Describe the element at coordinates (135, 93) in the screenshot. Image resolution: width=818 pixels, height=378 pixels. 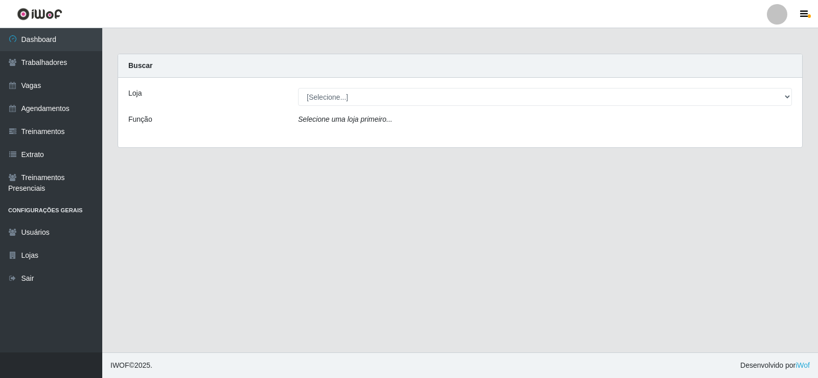
I see `label: Loja` at that location.